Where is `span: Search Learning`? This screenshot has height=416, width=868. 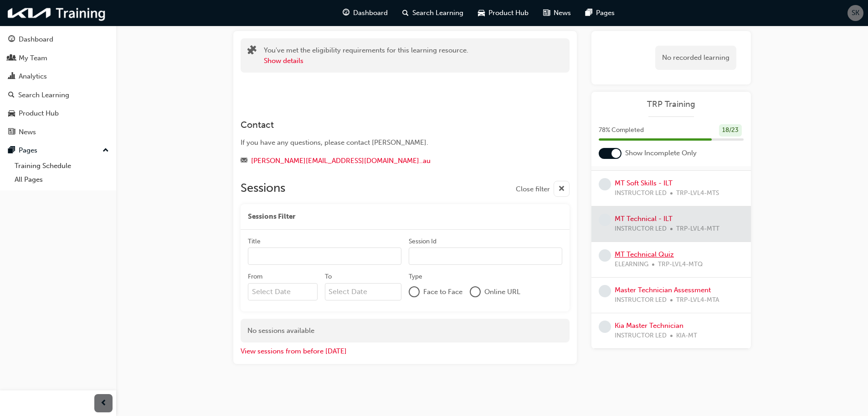
span: Search Learning is located at coordinates (438, 13).